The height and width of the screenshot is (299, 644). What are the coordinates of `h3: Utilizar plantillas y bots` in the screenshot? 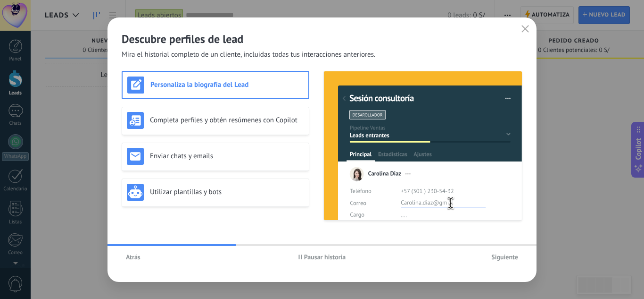 It's located at (227, 192).